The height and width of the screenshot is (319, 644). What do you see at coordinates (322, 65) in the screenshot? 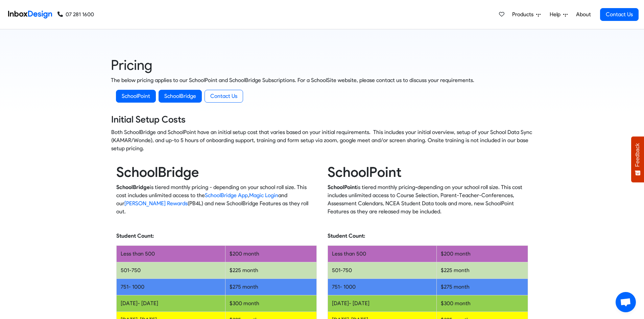
I see `heading: Pricing` at bounding box center [322, 65].